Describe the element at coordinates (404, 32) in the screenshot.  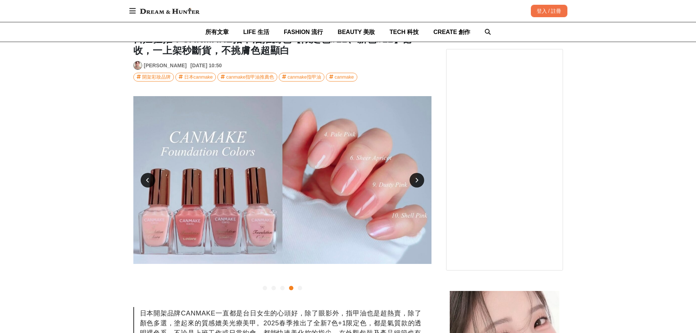
I see `span: TECH 科技` at that location.